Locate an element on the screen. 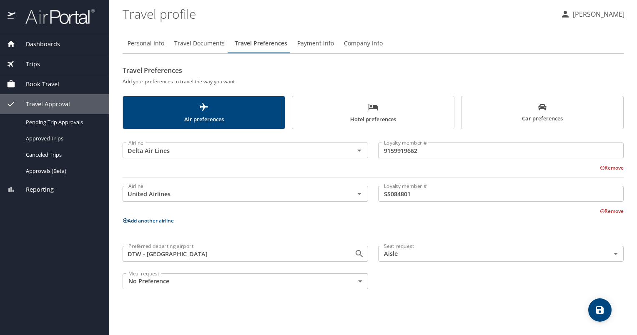 Image resolution: width=637 pixels, height=335 pixels. h1: Travel profile is located at coordinates (338, 14).